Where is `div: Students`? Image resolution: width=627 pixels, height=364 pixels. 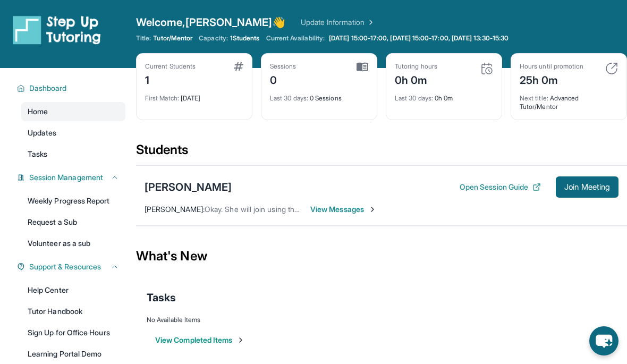 div: Students is located at coordinates (382, 153).